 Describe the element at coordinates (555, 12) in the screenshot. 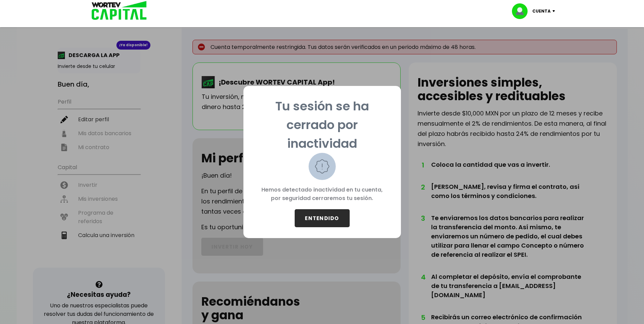

I see `img: icon-down` at that location.